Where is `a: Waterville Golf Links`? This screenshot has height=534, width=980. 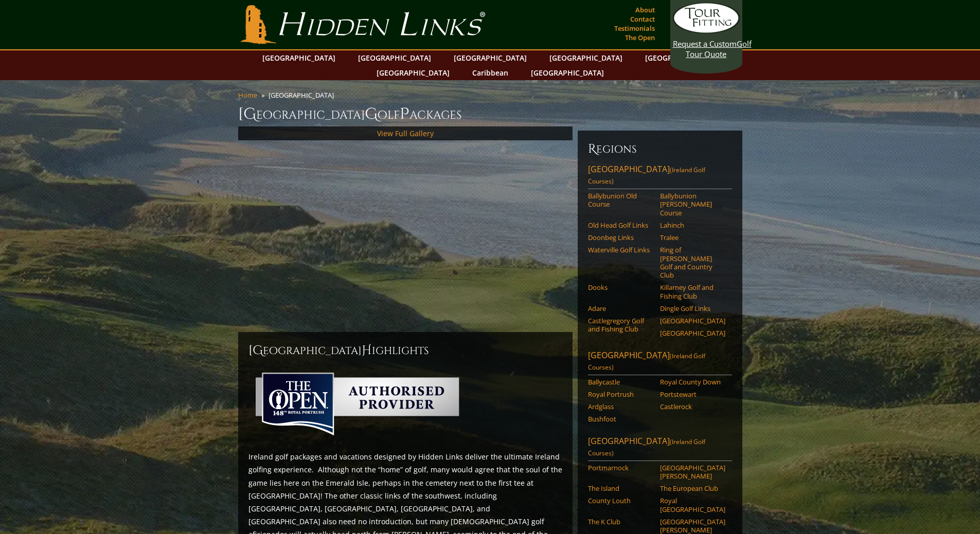
a: Waterville Golf Links is located at coordinates (621, 250).